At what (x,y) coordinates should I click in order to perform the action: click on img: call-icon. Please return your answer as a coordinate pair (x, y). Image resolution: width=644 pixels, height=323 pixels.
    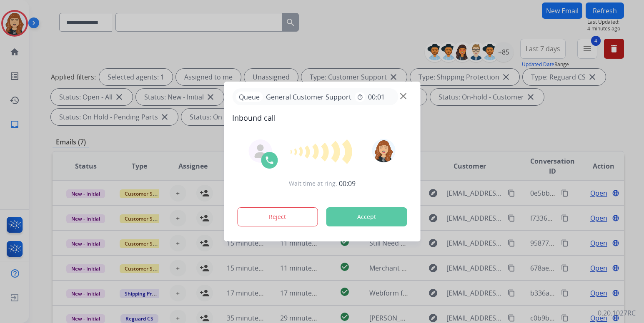
    Looking at the image, I should click on (269, 160).